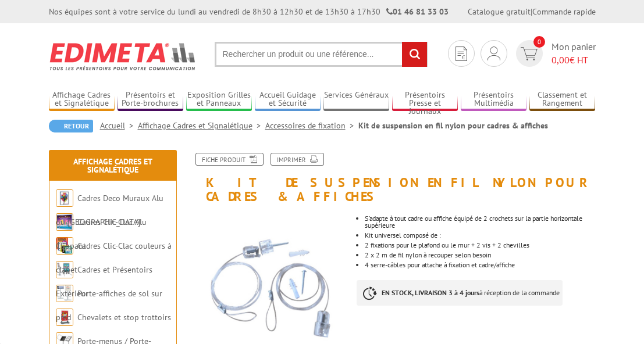 Image resolution: width=644 pixels, height=344 pixels. What do you see at coordinates (499, 12) in the screenshot?
I see `a: Catalogue gratuit` at bounding box center [499, 12].